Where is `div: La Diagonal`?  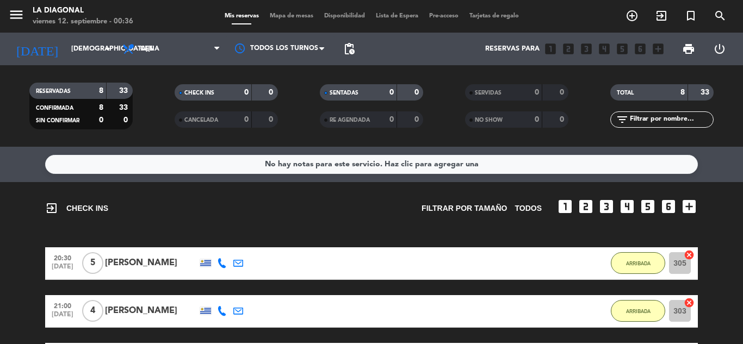
div: La Diagonal is located at coordinates (83, 11).